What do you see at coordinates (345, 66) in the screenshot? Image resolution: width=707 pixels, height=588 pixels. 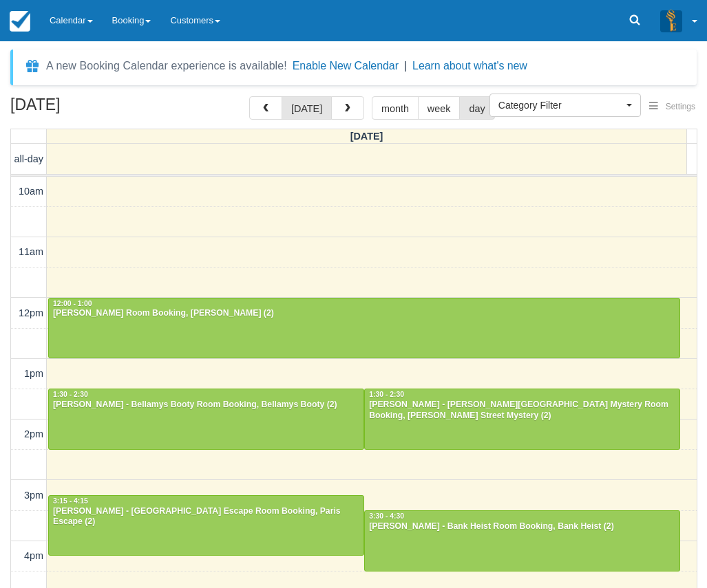 I see `button: Enable New Calendar` at bounding box center [345, 66].